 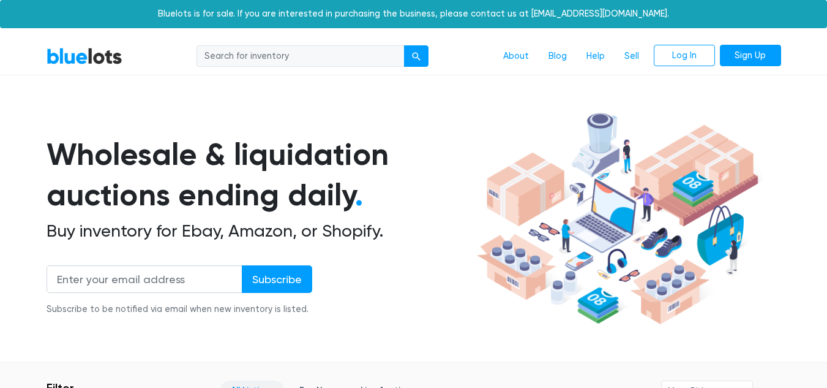 I want to click on h1: Wholesale & liquidation auctions ending daily, so click(x=260, y=175).